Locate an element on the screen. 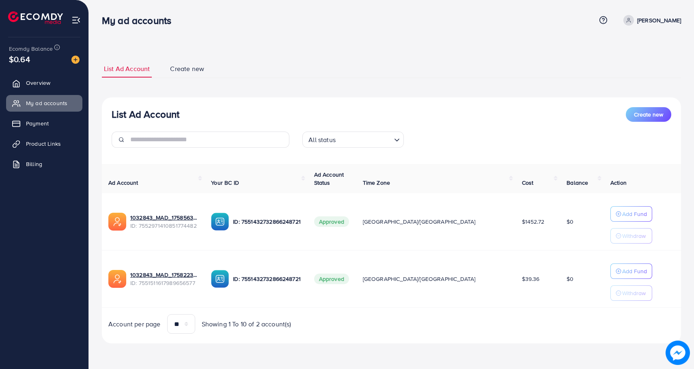 Image resolution: width=694 pixels, height=369 pixels. span: Payment is located at coordinates (37, 123).